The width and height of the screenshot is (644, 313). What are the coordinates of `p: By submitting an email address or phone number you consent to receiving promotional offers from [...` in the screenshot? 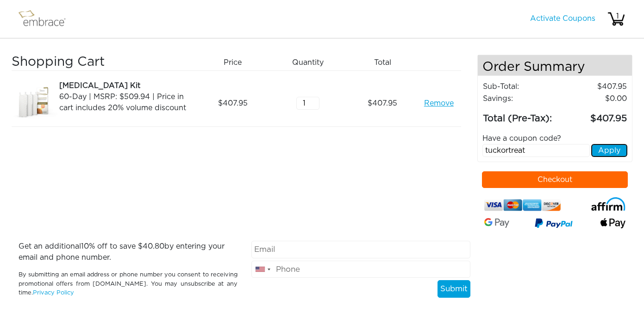 It's located at (128, 284).